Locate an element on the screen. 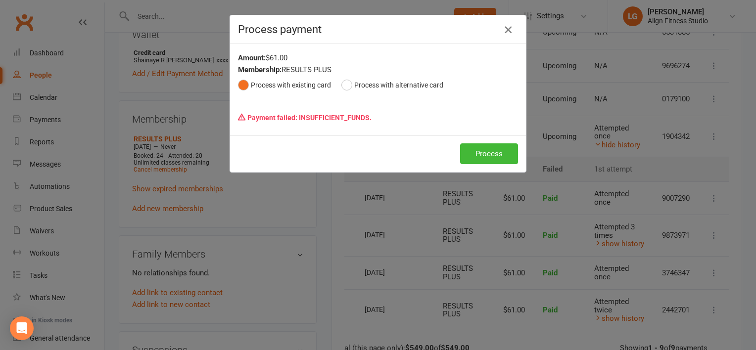  div: RESULTS PLUS is located at coordinates (378, 70).